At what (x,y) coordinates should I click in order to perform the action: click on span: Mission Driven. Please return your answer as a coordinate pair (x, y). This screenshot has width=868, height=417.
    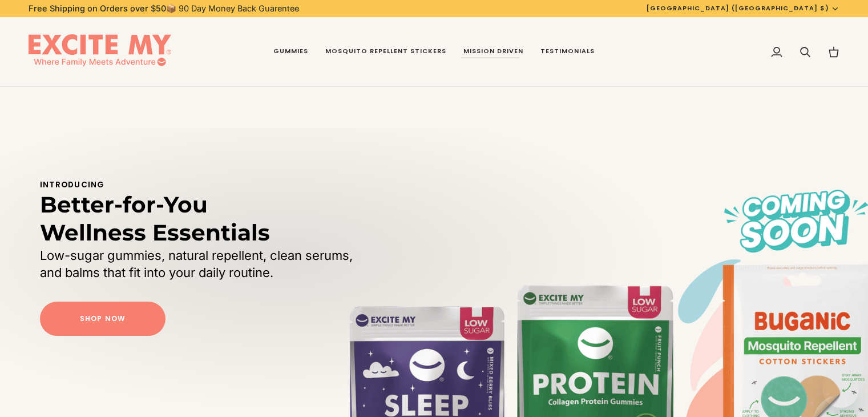
    Looking at the image, I should click on (493, 51).